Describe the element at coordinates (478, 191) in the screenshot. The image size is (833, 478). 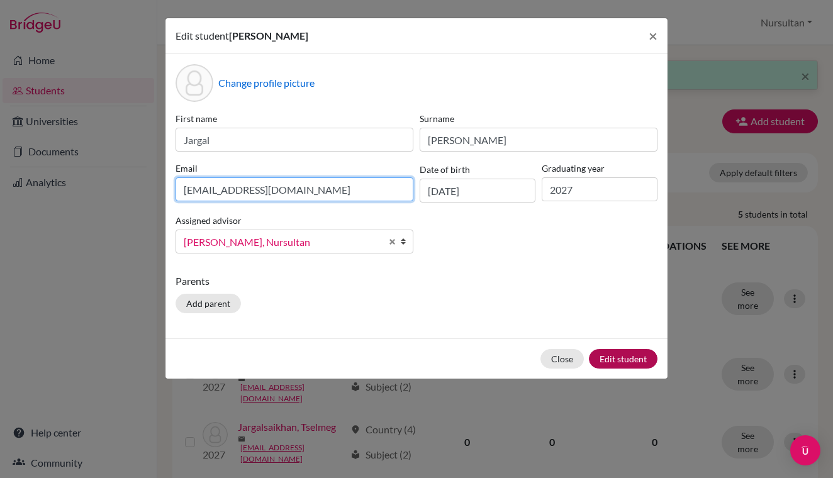
I see `input: dd/mm/yyyy` at that location.